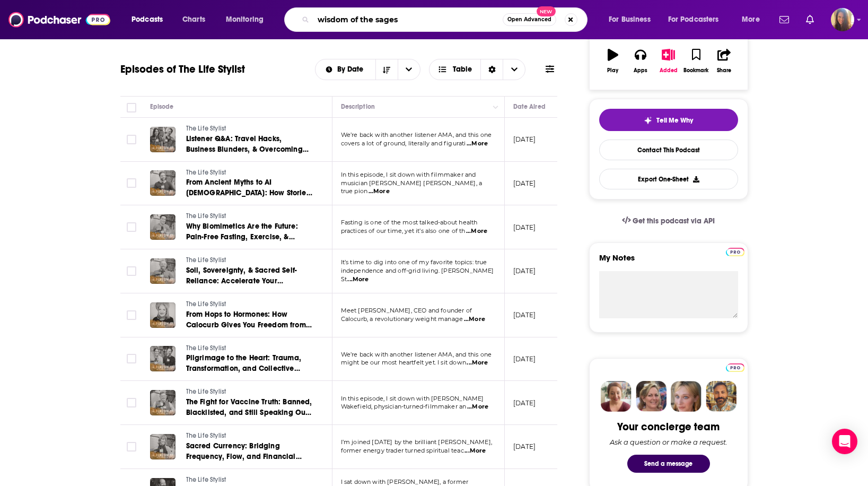 The height and width of the screenshot is (486, 868). What do you see at coordinates (530, 107) in the screenshot?
I see `div: Date Aired` at bounding box center [530, 107].